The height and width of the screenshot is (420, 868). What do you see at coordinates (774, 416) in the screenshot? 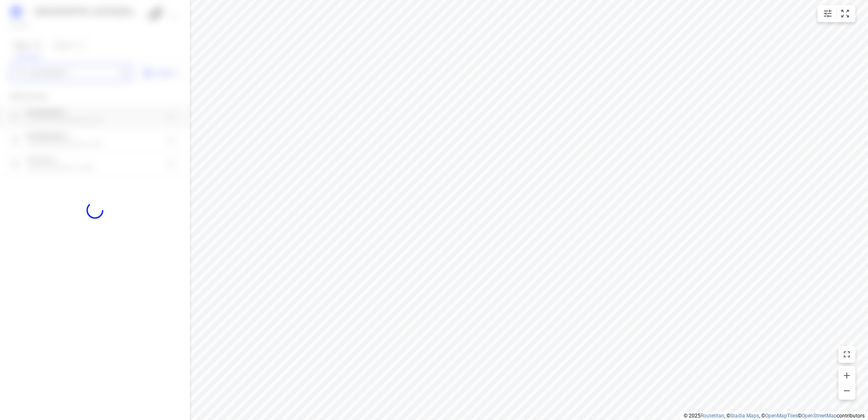
I see `li: © 2025 , © , © © contributors` at bounding box center [774, 416].